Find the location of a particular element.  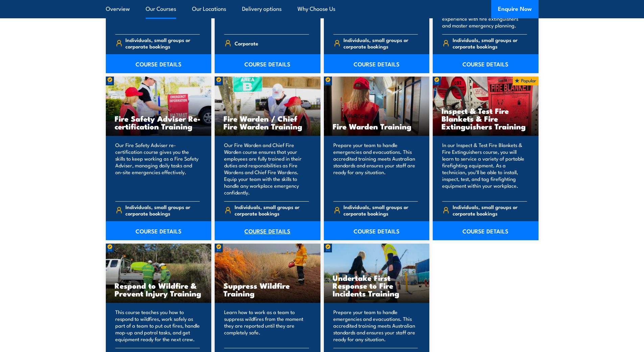

h3: Undertake First Response to Fire Incidents Training is located at coordinates (377, 285).